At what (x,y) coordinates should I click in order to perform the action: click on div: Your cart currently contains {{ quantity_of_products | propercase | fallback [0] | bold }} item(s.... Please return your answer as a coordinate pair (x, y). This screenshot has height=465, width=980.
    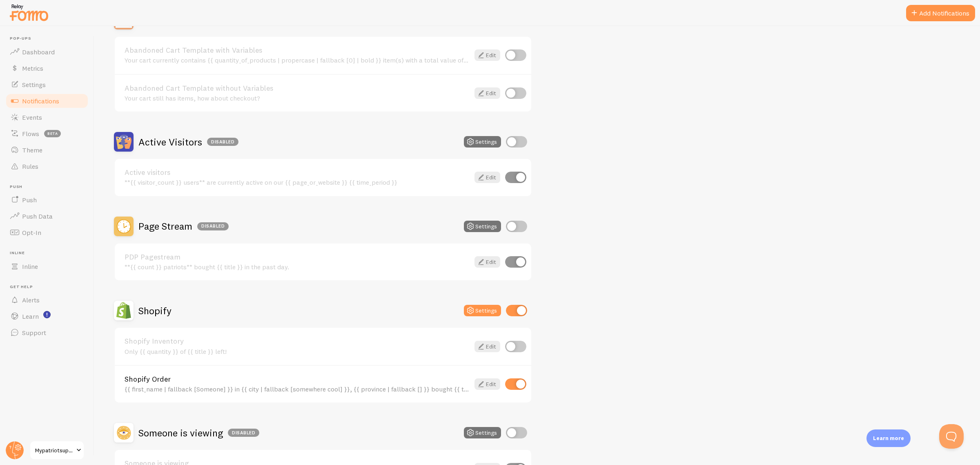
    Looking at the image, I should click on (297, 60).